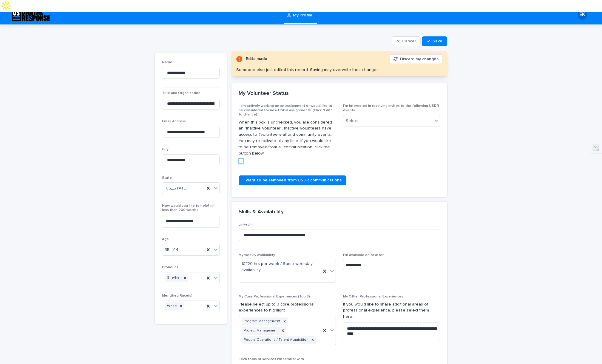  Describe the element at coordinates (280, 267) in the screenshot. I see `span: 10~20 hrs per week / Some weekday availability` at that location.